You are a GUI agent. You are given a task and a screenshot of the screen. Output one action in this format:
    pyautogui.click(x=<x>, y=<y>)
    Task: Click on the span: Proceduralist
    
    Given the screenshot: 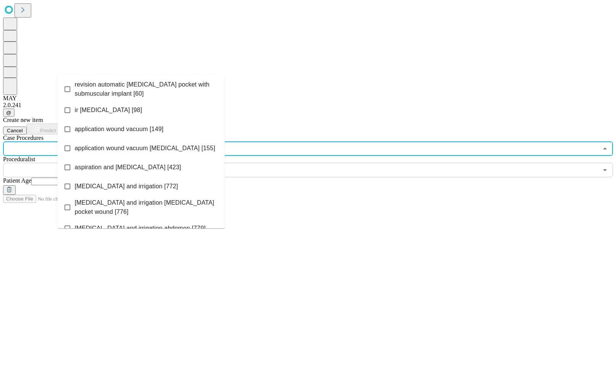 What is the action you would take?
    pyautogui.click(x=19, y=159)
    